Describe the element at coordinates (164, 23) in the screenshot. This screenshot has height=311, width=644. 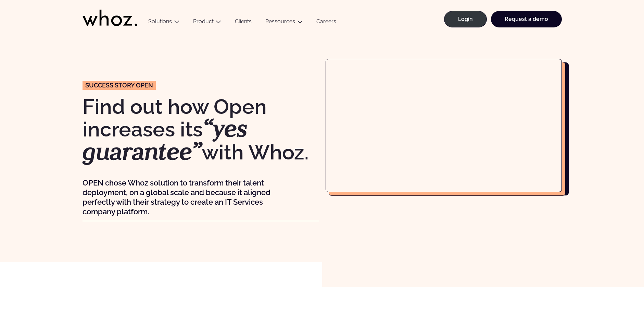
I see `button: Solutions` at that location.